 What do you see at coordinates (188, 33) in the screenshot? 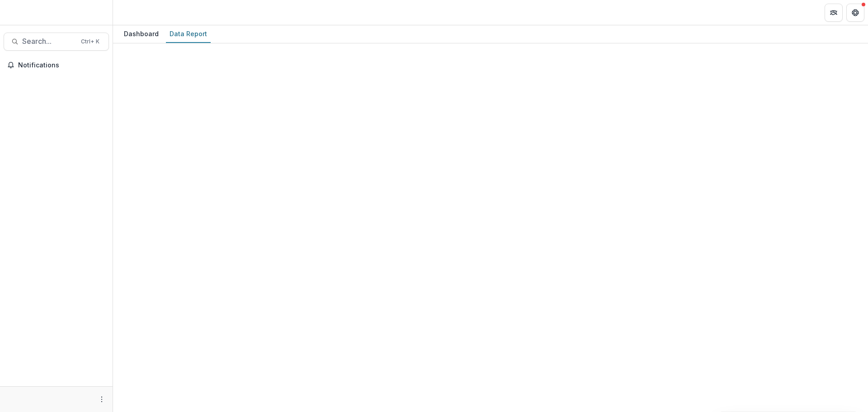
I see `div: Data Report` at bounding box center [188, 33].